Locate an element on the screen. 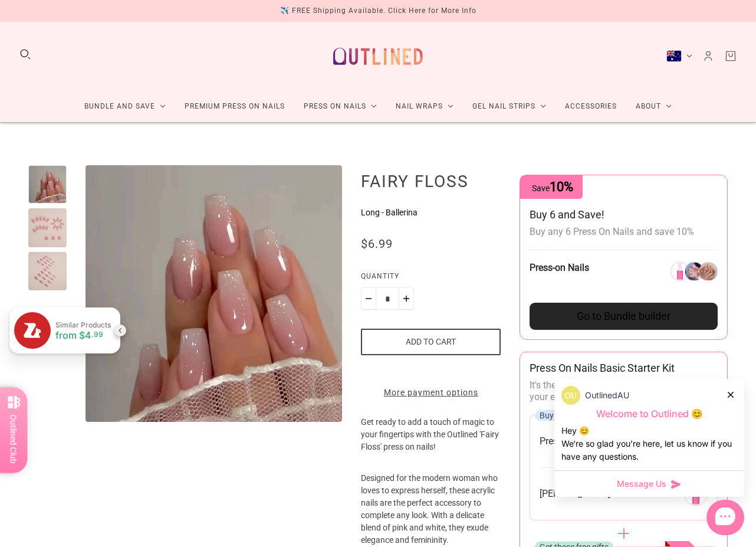  a: Outlined is located at coordinates (378, 56).